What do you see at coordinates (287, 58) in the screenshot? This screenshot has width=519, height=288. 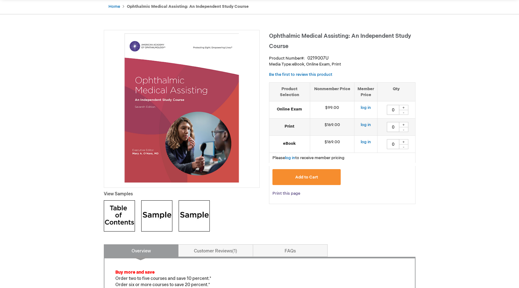 I see `strong: Product Number` at bounding box center [287, 58].